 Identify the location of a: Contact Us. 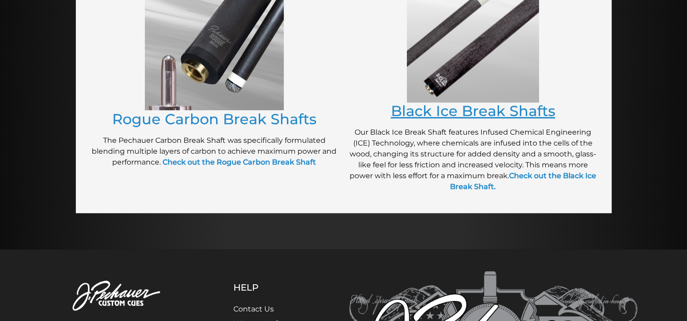
(253, 309).